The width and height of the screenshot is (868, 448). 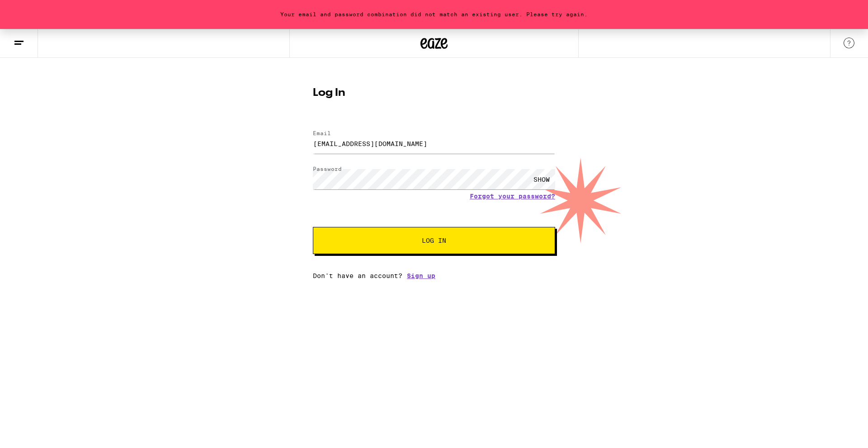 What do you see at coordinates (434, 241) in the screenshot?
I see `span: Log In` at bounding box center [434, 241].